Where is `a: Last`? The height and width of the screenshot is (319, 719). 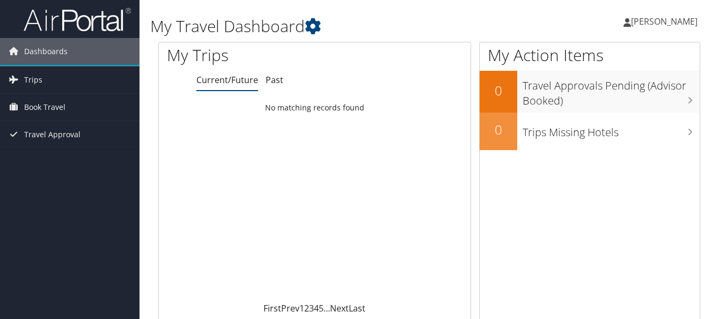
a: Last is located at coordinates (357, 308).